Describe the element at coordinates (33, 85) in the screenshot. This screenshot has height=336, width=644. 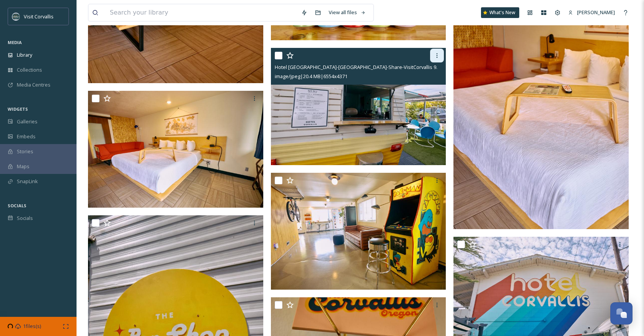
I see `span: Media Centres` at that location.